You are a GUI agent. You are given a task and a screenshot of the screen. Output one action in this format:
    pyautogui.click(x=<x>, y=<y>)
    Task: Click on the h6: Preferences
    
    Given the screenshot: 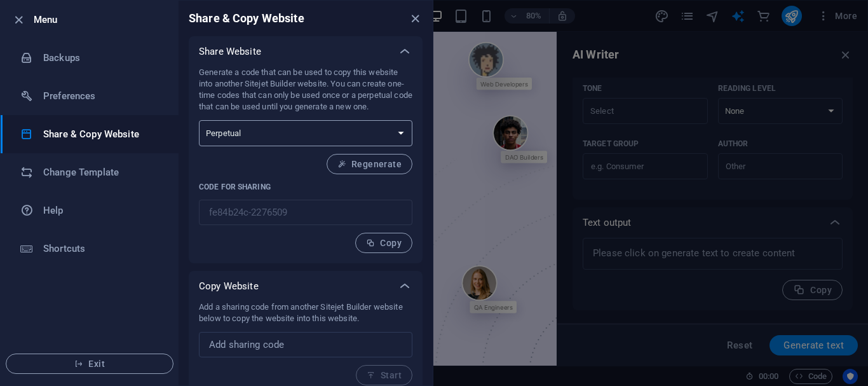 What is the action you would take?
    pyautogui.click(x=102, y=96)
    